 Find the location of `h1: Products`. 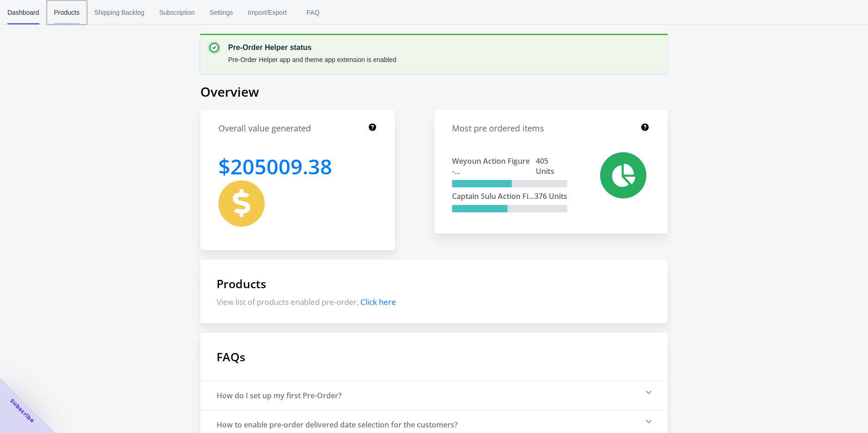

h1: Products is located at coordinates (434, 283).